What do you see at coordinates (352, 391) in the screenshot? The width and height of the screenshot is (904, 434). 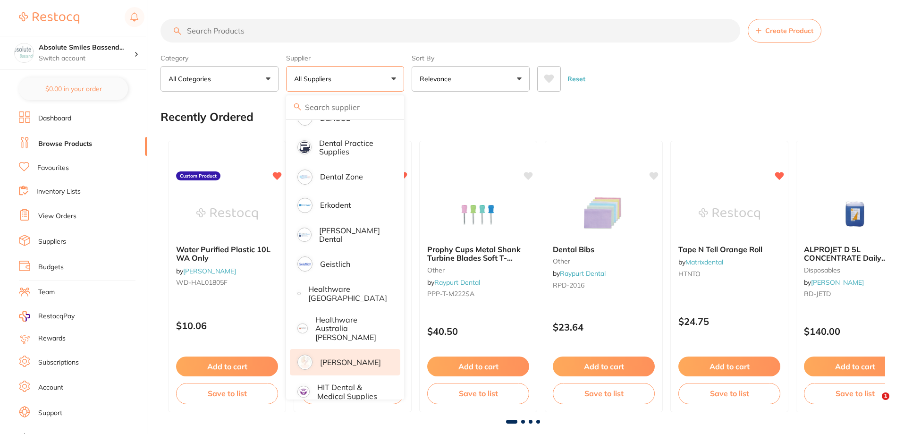 I see `p: HIT Dental & Medical Supplies` at bounding box center [352, 391].